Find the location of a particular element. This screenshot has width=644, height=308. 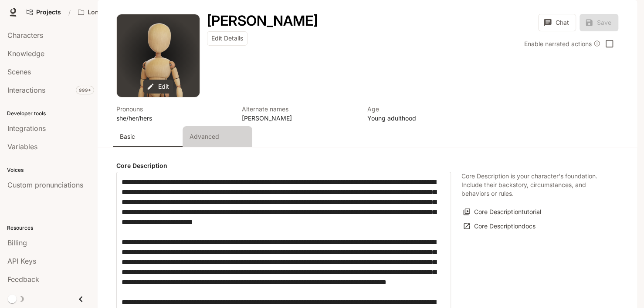

p: Longbourn is located at coordinates (104, 12).